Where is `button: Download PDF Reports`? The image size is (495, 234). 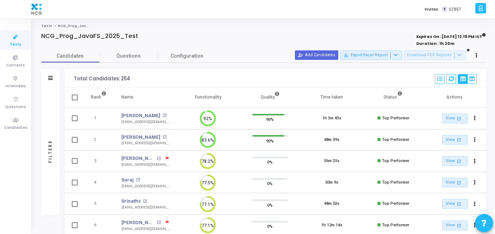
button: Download PDF Reports is located at coordinates (435, 55).